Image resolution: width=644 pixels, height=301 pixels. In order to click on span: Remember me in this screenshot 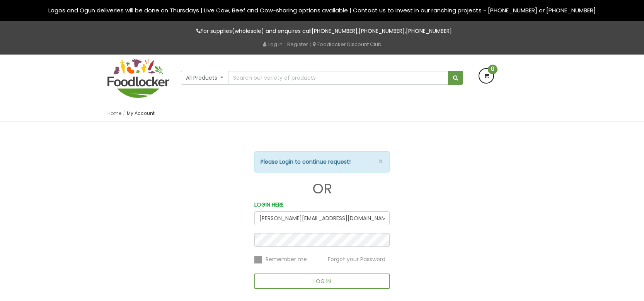, I will do `click(286, 259)`.